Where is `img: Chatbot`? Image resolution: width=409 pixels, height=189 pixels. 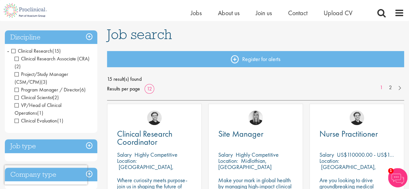
img: Chatbot is located at coordinates (397, 178).